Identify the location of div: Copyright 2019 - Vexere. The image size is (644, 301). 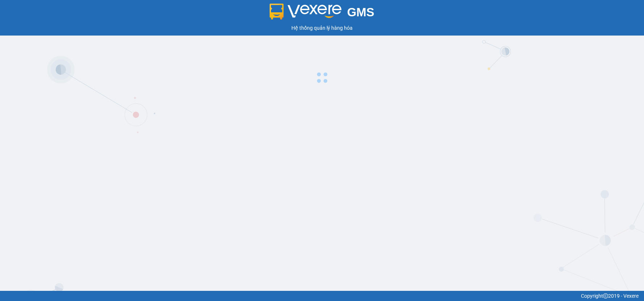
(322, 296).